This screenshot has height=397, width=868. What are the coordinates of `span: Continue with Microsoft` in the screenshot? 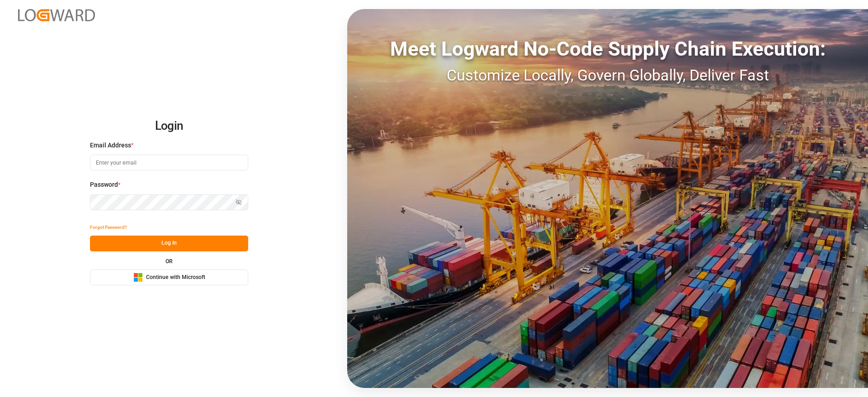 It's located at (175, 277).